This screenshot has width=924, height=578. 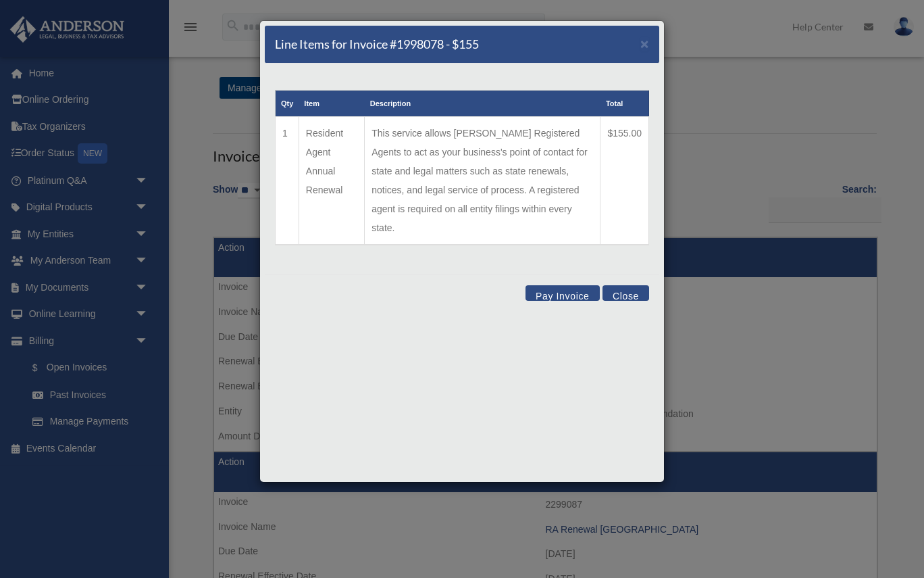 What do you see at coordinates (625, 104) in the screenshot?
I see `th: Total` at bounding box center [625, 104].